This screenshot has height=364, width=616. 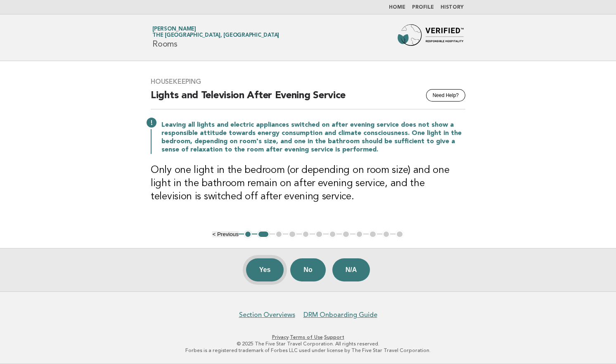 What do you see at coordinates (306, 337) in the screenshot?
I see `a: Terms of Use` at bounding box center [306, 337].